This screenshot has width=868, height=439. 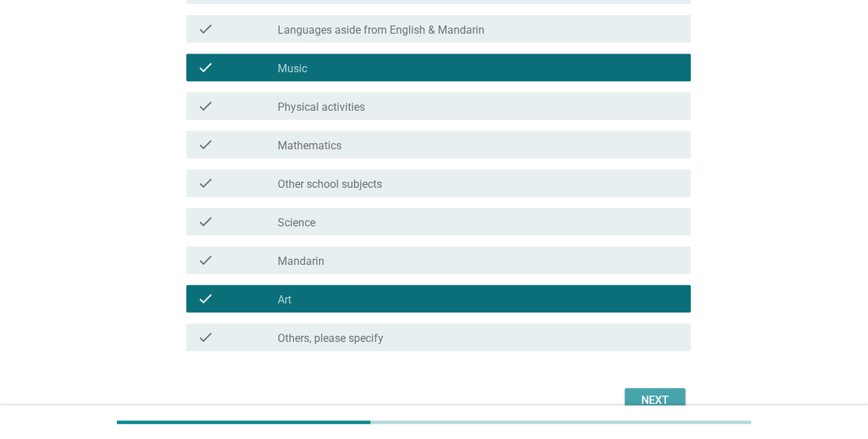 What do you see at coordinates (330, 338) in the screenshot?
I see `label: Others, please specify` at bounding box center [330, 338].